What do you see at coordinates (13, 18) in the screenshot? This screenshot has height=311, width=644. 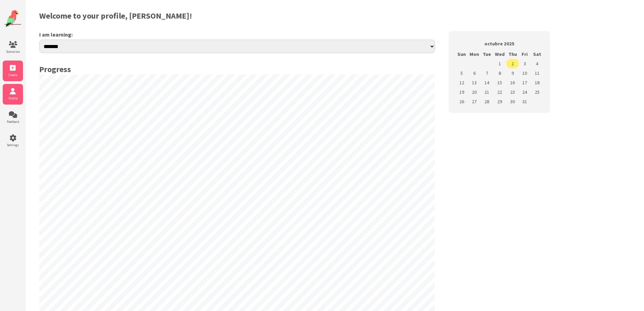 I see `img: Website Logo` at bounding box center [13, 18].